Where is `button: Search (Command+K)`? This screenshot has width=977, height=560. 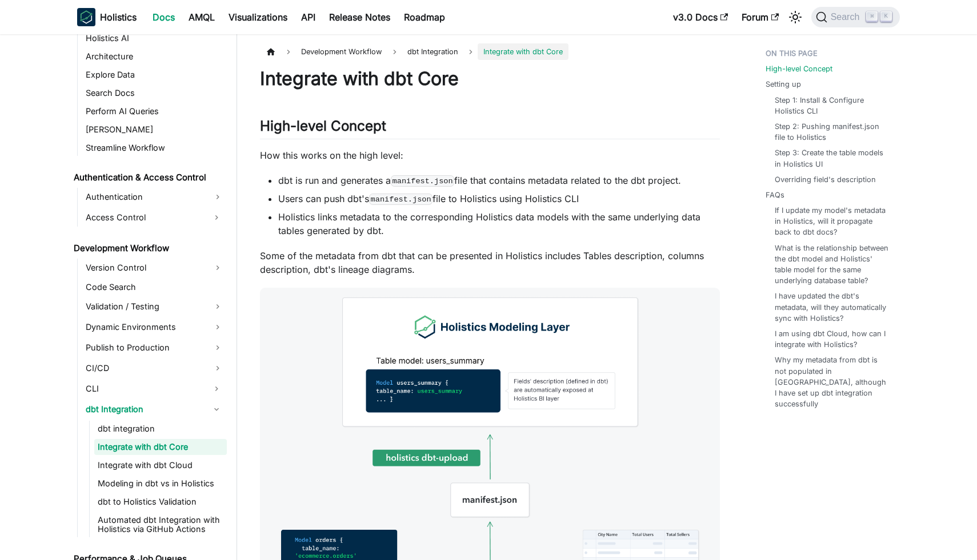 button: Search (Command+K) is located at coordinates (855, 17).